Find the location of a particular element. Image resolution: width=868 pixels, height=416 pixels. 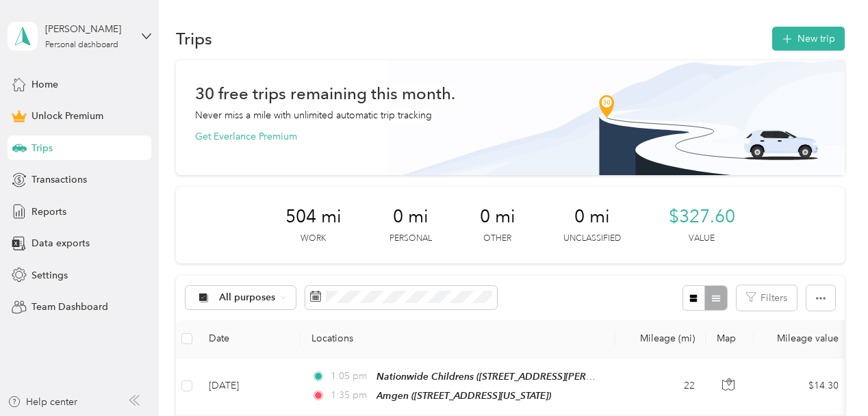

p: Personal is located at coordinates (411, 239).